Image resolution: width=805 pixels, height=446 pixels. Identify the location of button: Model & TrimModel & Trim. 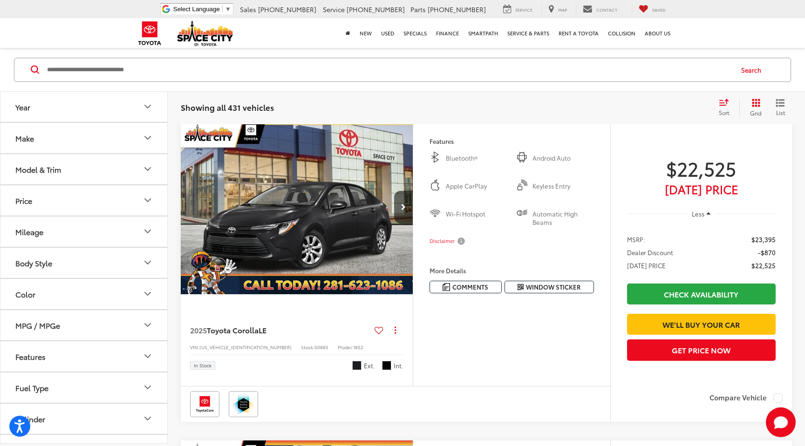
(84, 169).